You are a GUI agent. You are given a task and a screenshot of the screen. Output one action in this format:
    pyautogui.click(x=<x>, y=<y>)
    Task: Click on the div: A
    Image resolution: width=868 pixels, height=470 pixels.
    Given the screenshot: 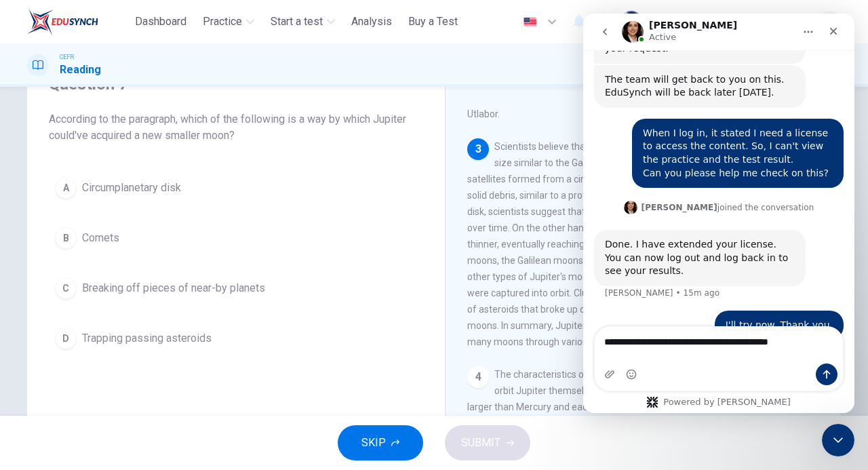 What is the action you would take?
    pyautogui.click(x=66, y=188)
    